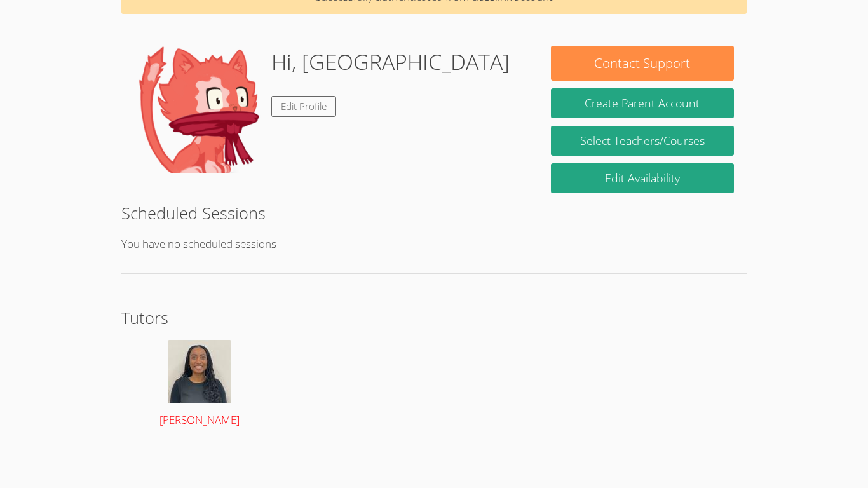  I want to click on a: Edit Availability, so click(642, 178).